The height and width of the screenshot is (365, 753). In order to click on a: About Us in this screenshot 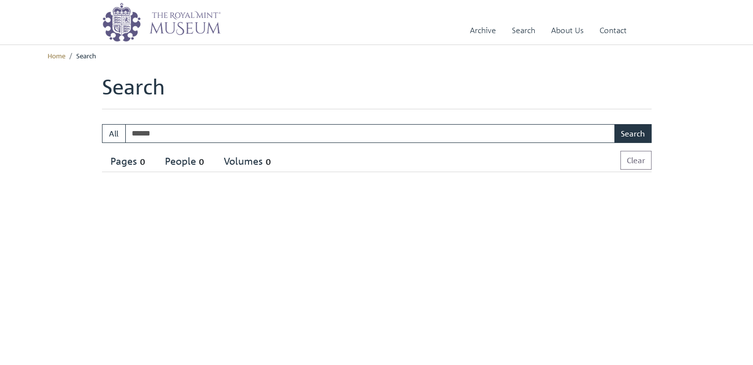, I will do `click(567, 30)`.